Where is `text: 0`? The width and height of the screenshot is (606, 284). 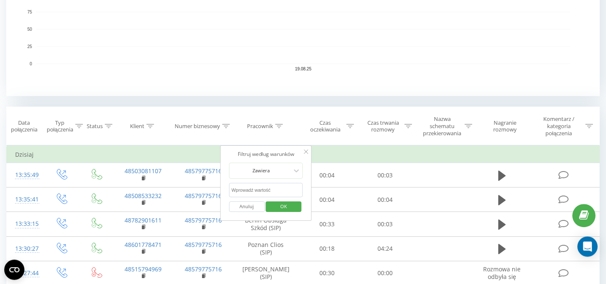 text: 0 is located at coordinates (31, 64).